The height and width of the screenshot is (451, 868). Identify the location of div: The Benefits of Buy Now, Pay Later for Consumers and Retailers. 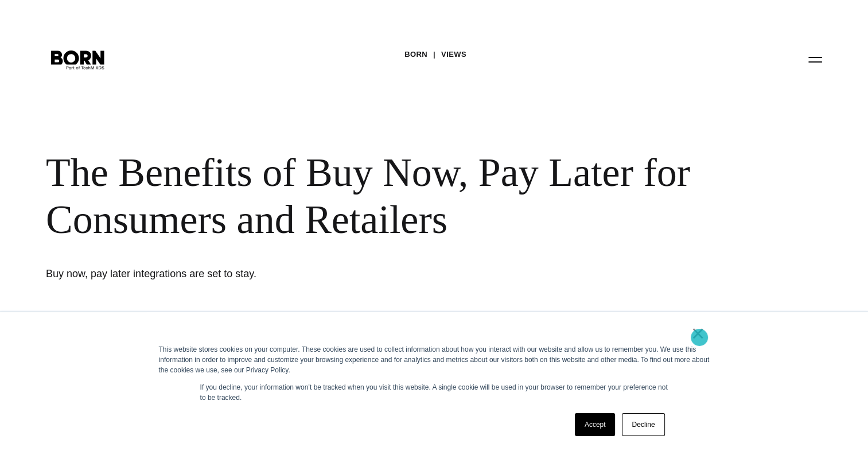
(373, 196).